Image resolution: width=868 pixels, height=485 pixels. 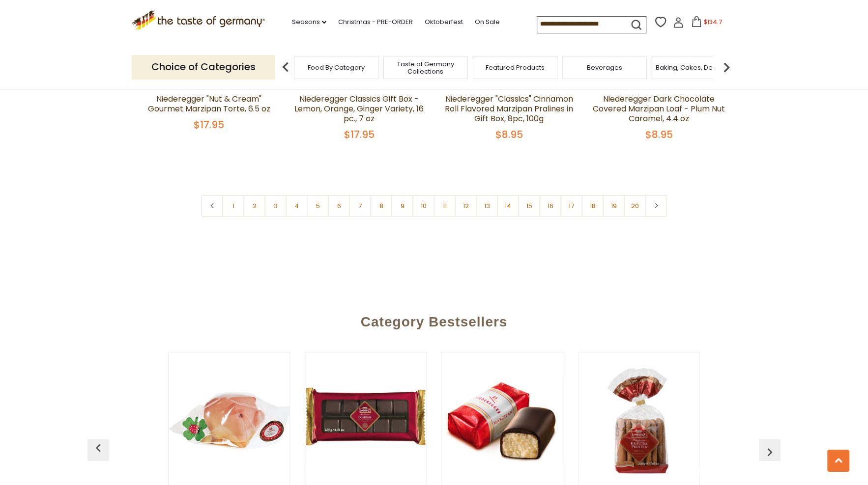 I want to click on a: 11, so click(x=444, y=206).